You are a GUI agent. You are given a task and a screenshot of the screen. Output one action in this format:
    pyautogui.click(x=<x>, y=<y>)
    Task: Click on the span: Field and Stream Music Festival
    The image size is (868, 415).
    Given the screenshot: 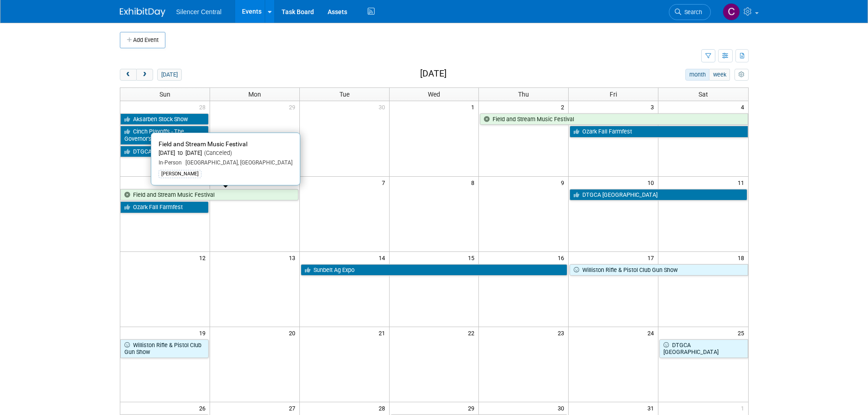 What is the action you would take?
    pyautogui.click(x=203, y=144)
    